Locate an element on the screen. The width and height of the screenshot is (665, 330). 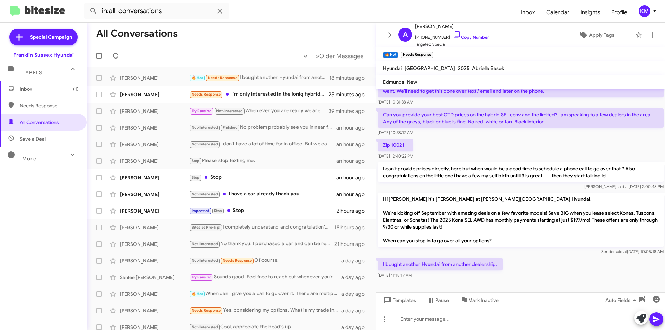
p: Can you provide your best OTD prices on the hybrid SEL conv and the limited? I am speaking to a f... is located at coordinates (521, 118).